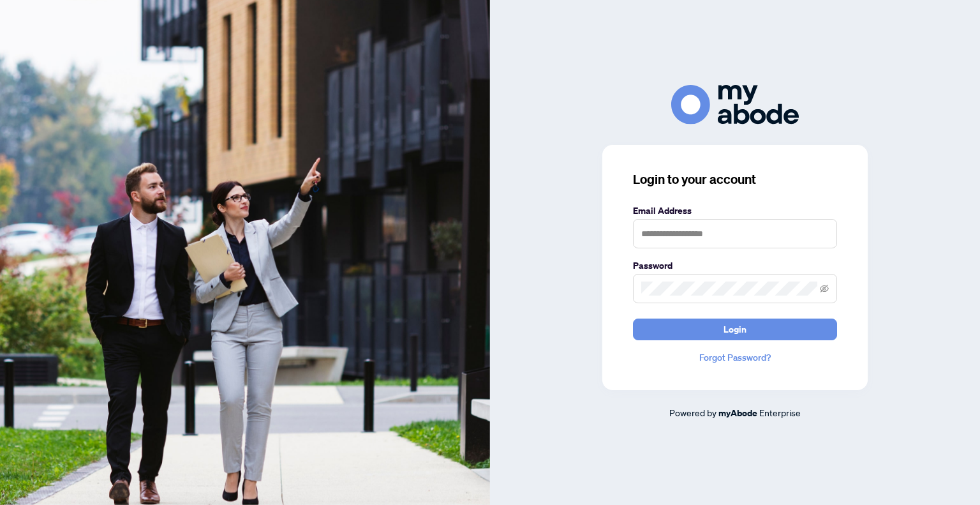 The height and width of the screenshot is (505, 980). Describe the element at coordinates (824, 288) in the screenshot. I see `span: eye-invisible` at that location.